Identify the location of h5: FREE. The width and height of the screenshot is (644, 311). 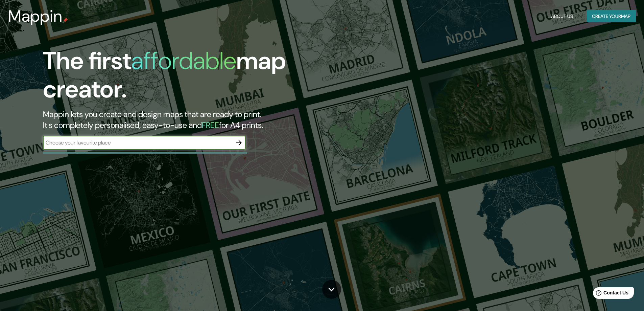
(210, 125).